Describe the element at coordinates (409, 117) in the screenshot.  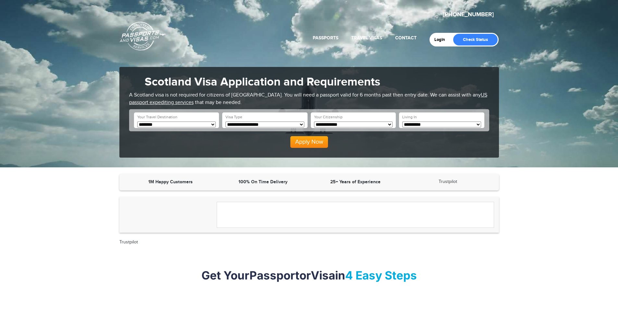
I see `label: Living In` at that location.